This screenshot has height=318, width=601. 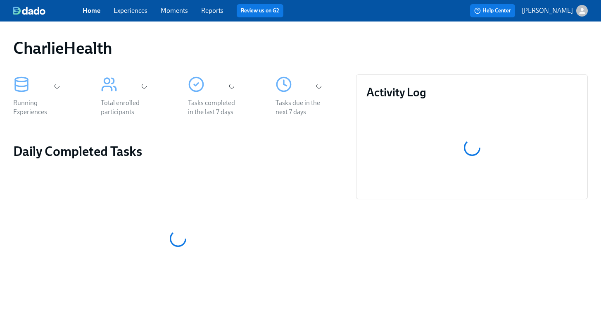 What do you see at coordinates (29, 11) in the screenshot?
I see `img: dado` at bounding box center [29, 11].